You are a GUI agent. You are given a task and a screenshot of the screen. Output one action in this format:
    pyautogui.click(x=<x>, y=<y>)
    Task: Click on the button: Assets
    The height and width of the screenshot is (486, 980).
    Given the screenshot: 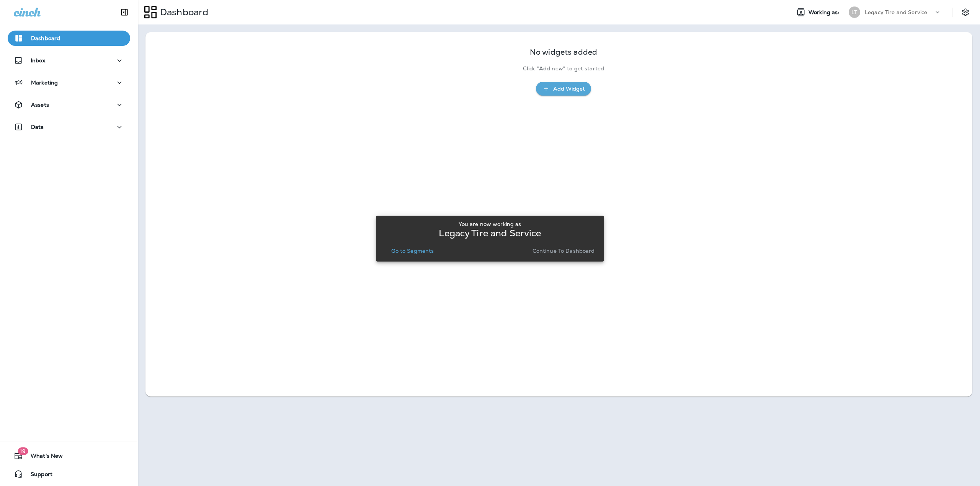 What is the action you would take?
    pyautogui.click(x=69, y=105)
    